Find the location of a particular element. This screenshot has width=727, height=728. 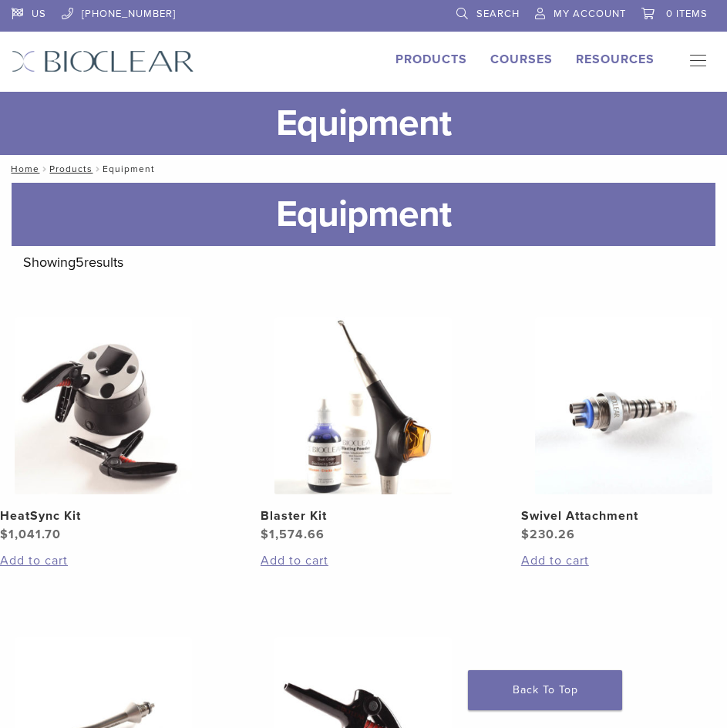

a: Add to cart: “Swivel Attachment” is located at coordinates (624, 561).